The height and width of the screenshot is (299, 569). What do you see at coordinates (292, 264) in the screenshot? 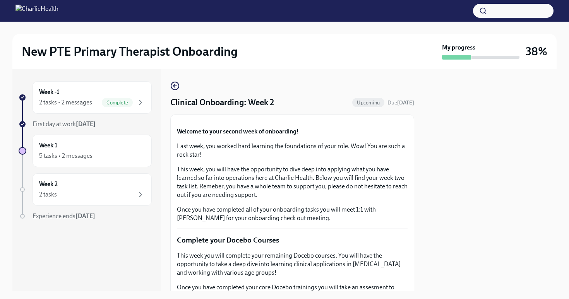
I see `p: This week you will complete your remaining Docebo courses. You will have the opportunity to take ...` at bounding box center [292, 264].